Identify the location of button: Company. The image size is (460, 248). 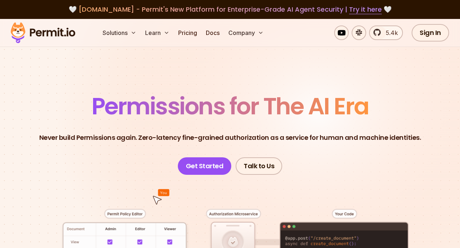
(246, 33).